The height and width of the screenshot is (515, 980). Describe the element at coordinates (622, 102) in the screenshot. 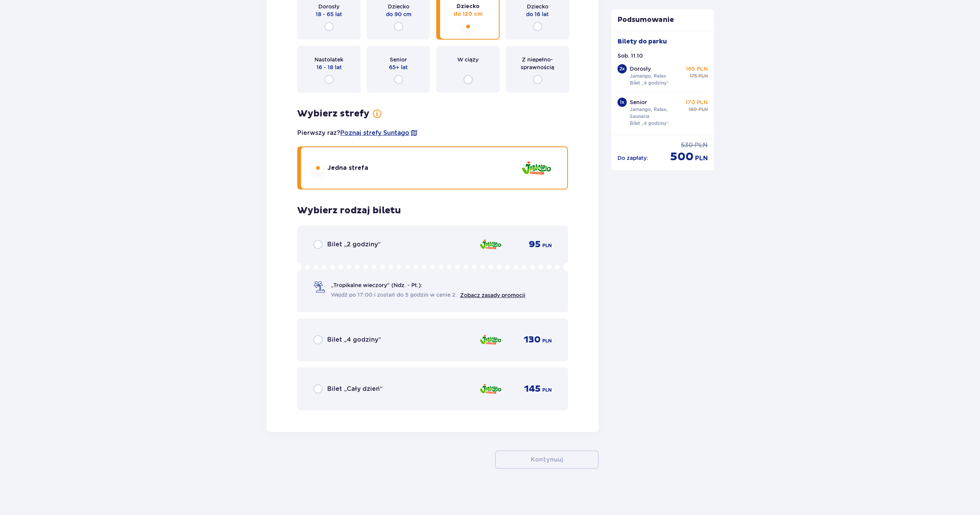

I see `div: 1 x` at that location.